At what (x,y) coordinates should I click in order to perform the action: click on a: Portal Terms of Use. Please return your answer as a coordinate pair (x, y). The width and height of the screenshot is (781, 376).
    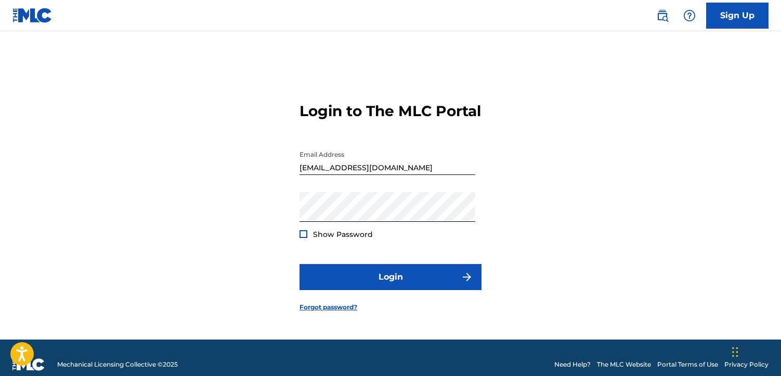
    Looking at the image, I should click on (688, 364).